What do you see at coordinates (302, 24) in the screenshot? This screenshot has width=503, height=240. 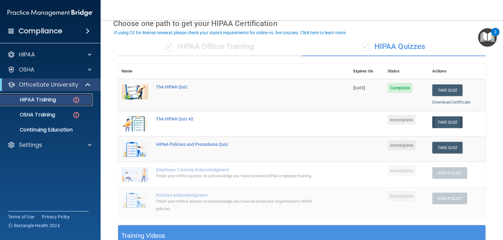 I see `div: Choose one path to get your HIPAA Certification` at bounding box center [302, 24].